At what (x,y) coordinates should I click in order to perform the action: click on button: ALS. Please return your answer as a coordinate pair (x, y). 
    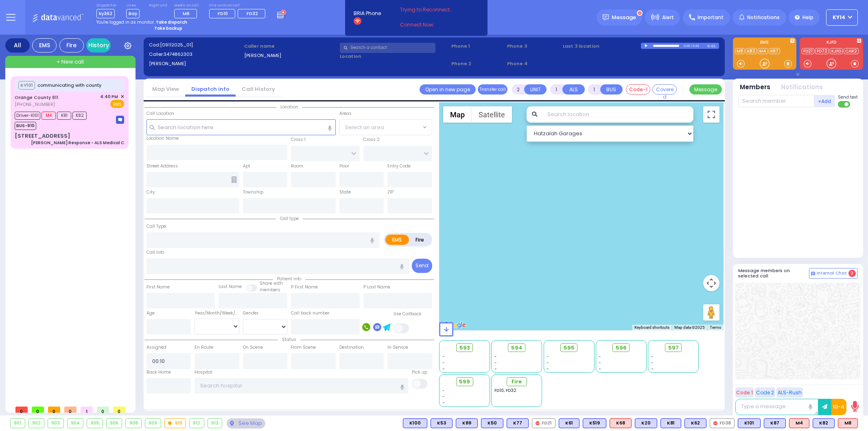
    Looking at the image, I should click on (573, 89).